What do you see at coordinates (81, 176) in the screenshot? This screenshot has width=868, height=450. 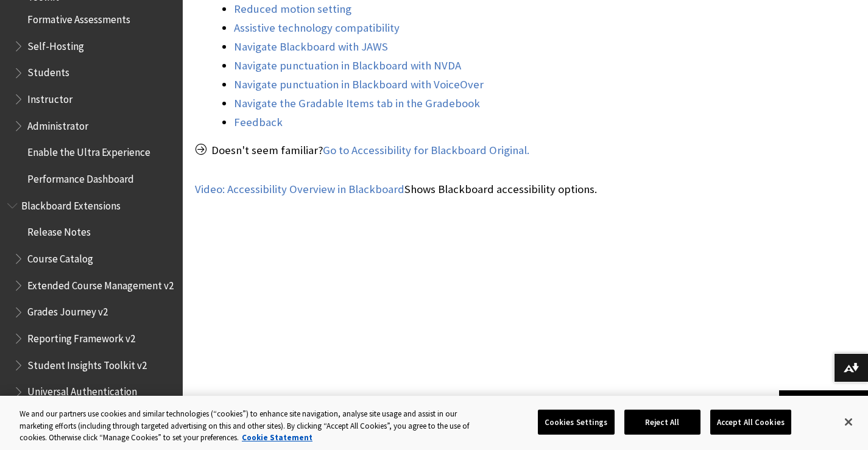 I see `span: Performance Dashboard` at bounding box center [81, 176].